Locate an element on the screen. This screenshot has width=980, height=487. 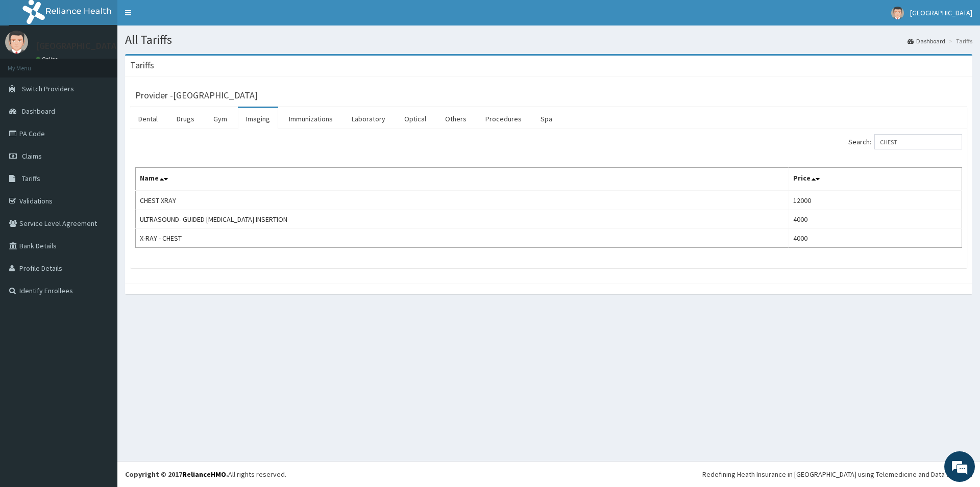
a: Laboratory is located at coordinates (369, 119).